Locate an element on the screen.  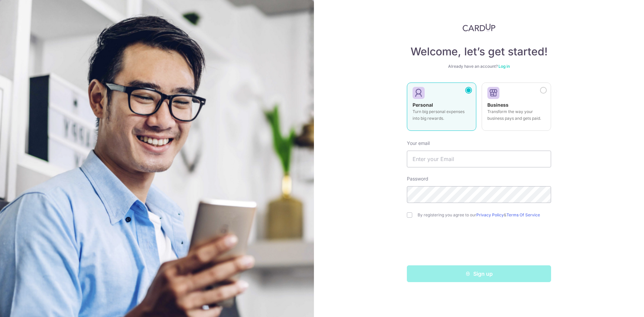
strong: Personal is located at coordinates (423, 105).